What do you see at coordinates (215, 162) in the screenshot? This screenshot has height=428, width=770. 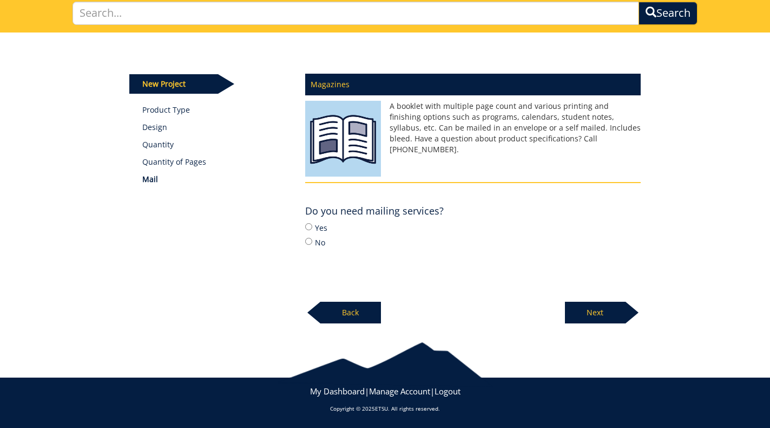 I see `p: Quantity of Pages` at bounding box center [215, 162].